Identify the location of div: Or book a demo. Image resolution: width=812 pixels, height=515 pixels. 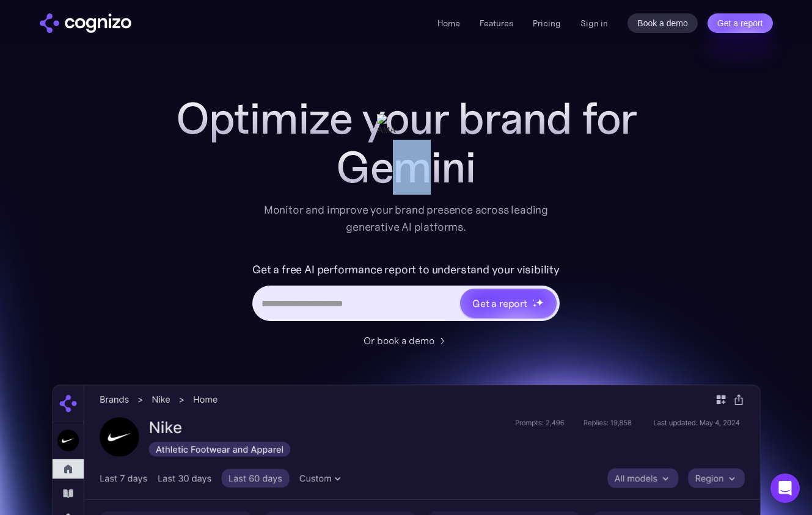
(399, 341).